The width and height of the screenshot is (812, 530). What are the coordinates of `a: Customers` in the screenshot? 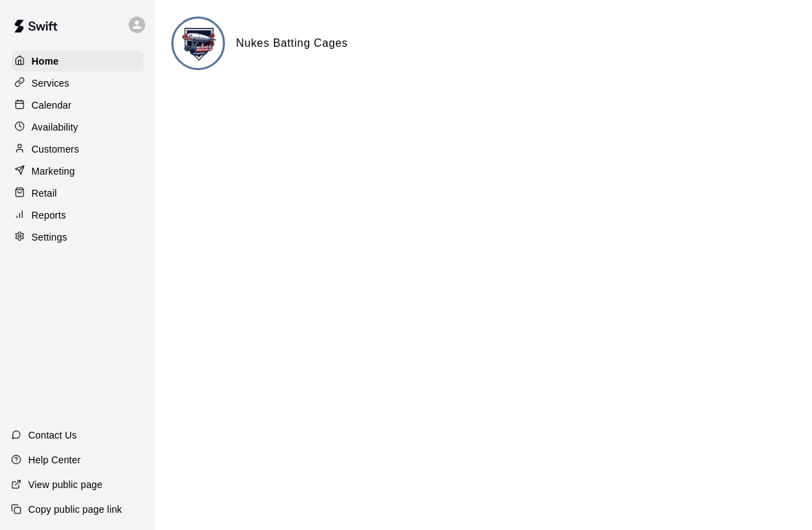 It's located at (77, 149).